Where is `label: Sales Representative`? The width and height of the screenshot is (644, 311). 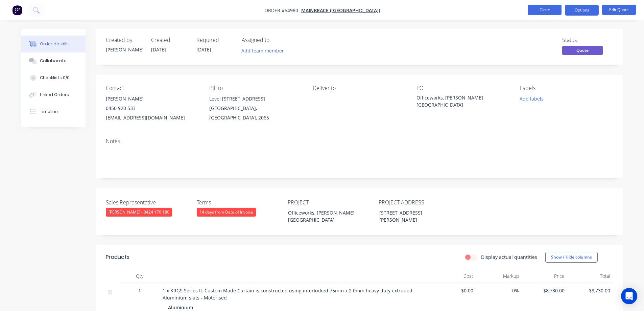
label: Sales Representative is located at coordinates (148, 202).